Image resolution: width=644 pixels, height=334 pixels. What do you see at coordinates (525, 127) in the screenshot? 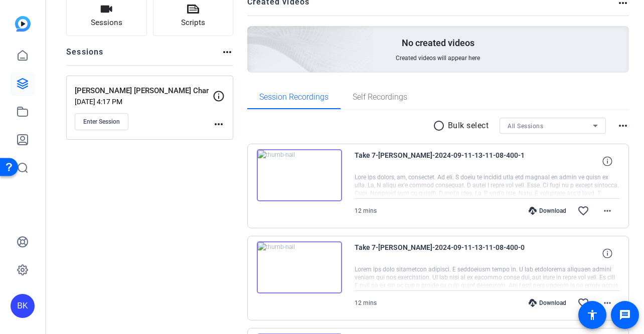
I see `span: All Sessions` at bounding box center [525, 127].